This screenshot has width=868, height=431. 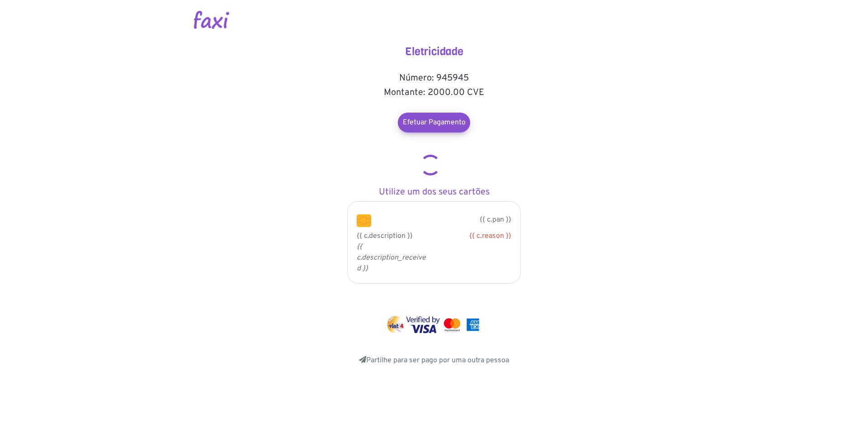 I want to click on a: Efetuar Pagamento, so click(x=434, y=123).